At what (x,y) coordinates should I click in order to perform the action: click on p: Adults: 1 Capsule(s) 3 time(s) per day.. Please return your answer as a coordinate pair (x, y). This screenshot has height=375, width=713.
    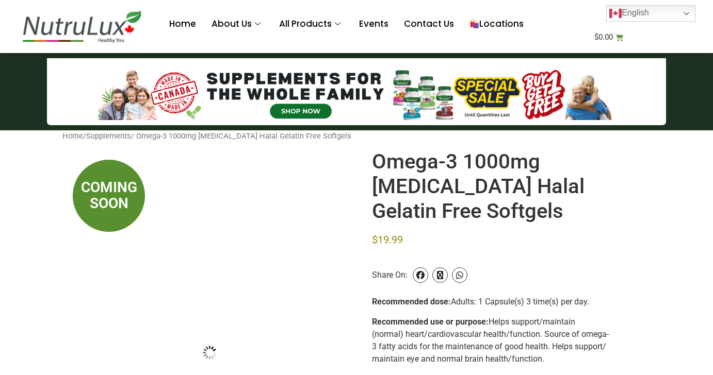
    Looking at the image, I should click on (506, 302).